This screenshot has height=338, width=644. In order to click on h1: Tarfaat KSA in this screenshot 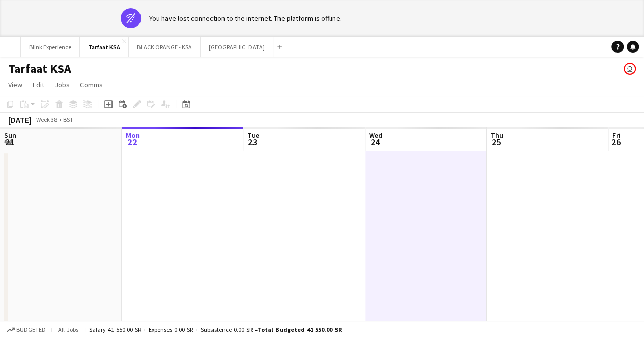, I will do `click(39, 69)`.